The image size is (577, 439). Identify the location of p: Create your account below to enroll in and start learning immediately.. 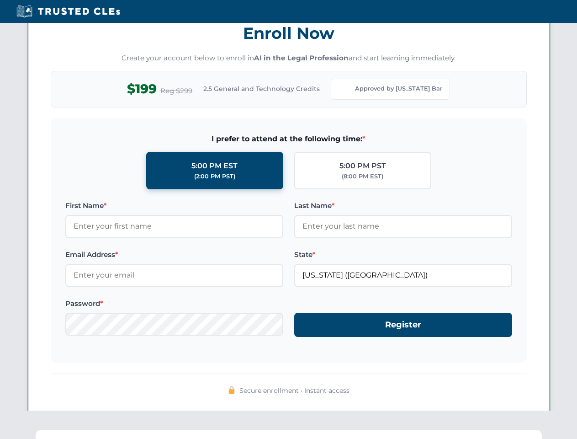
(289, 58).